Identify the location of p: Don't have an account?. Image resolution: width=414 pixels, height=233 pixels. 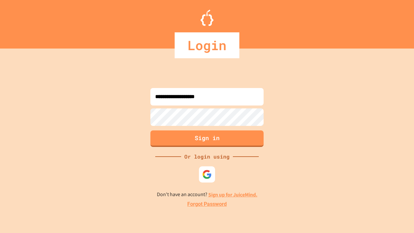
(207, 194).